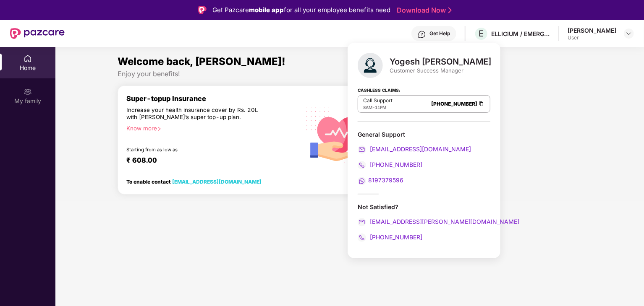 This screenshot has width=644, height=306. What do you see at coordinates (450, 10) in the screenshot?
I see `img: Stroke` at bounding box center [450, 10].